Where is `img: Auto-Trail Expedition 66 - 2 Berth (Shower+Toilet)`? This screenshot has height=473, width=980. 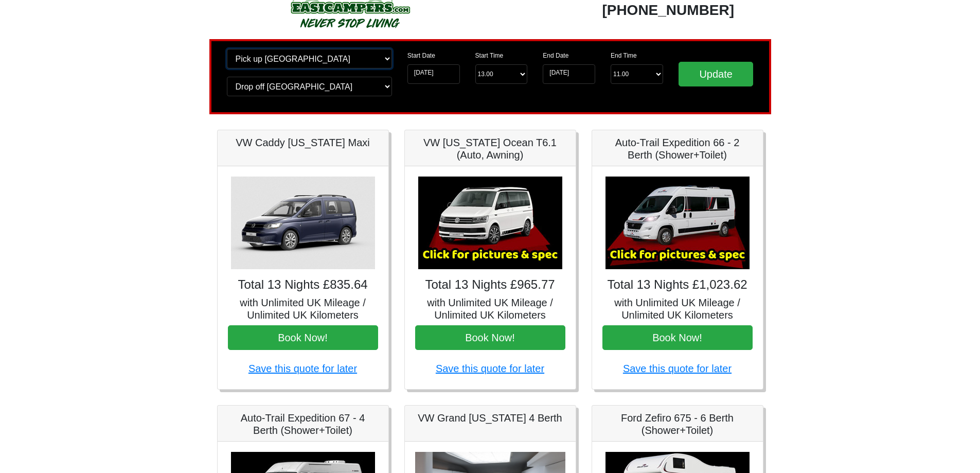 img: Auto-Trail Expedition 66 - 2 Berth (Shower+Toilet) is located at coordinates (678, 223).